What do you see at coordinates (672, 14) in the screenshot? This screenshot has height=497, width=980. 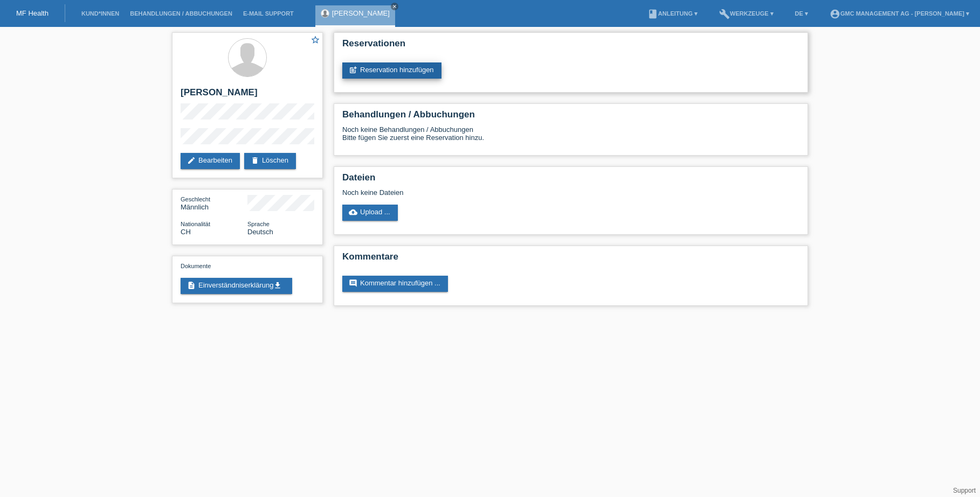 I see `a: bookAnleitung ▾` at bounding box center [672, 14].